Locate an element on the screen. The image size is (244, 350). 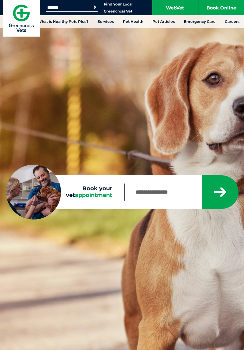
button: Search is located at coordinates (95, 7).